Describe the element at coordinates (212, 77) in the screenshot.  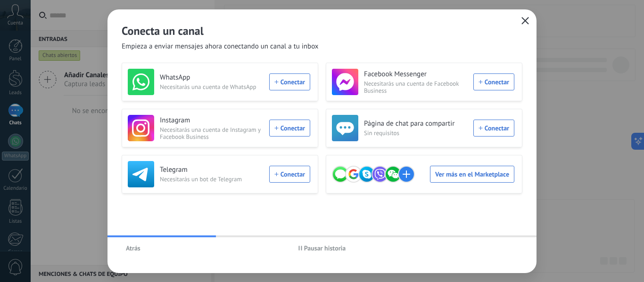
I see `h3: WhatsApp` at that location.